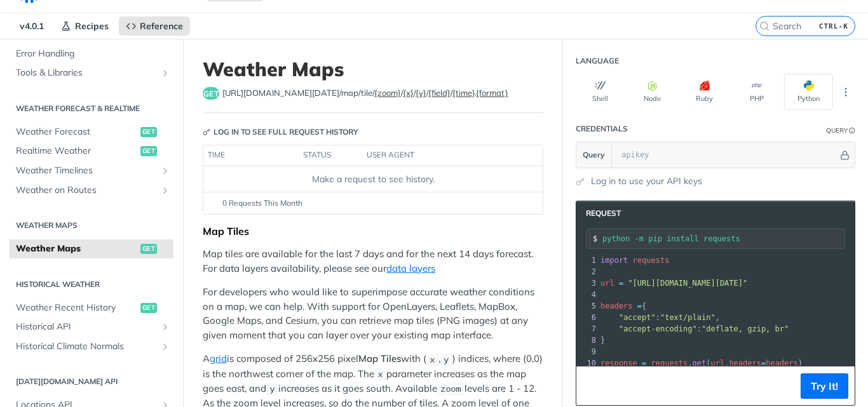  I want to click on div: Language, so click(597, 61).